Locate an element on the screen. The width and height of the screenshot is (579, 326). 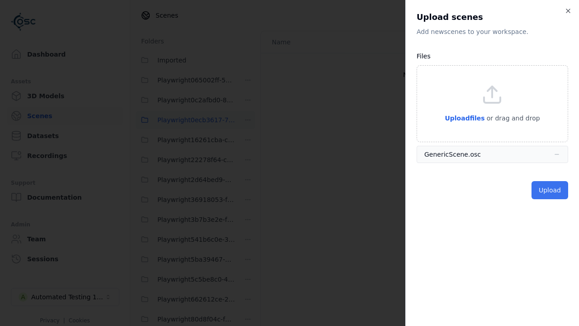
button: Upload is located at coordinates (550, 190).